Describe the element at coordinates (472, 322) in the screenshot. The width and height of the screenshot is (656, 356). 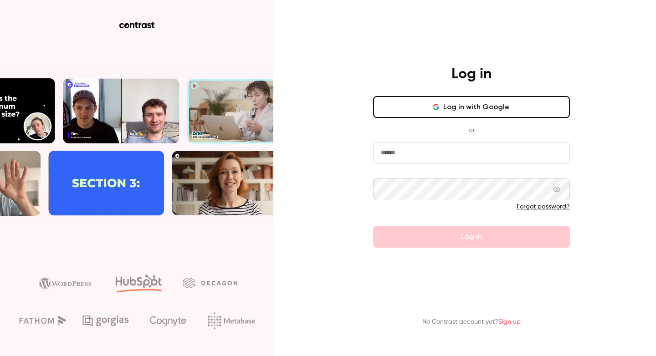
I see `p: No Contrast account yet?` at that location.